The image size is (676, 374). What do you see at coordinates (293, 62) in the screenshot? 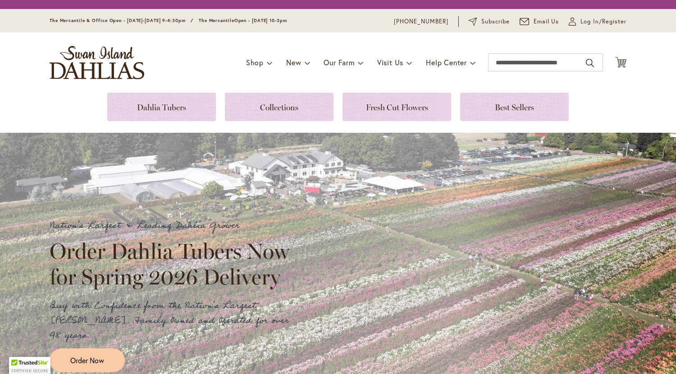
I see `span: New` at bounding box center [293, 62].